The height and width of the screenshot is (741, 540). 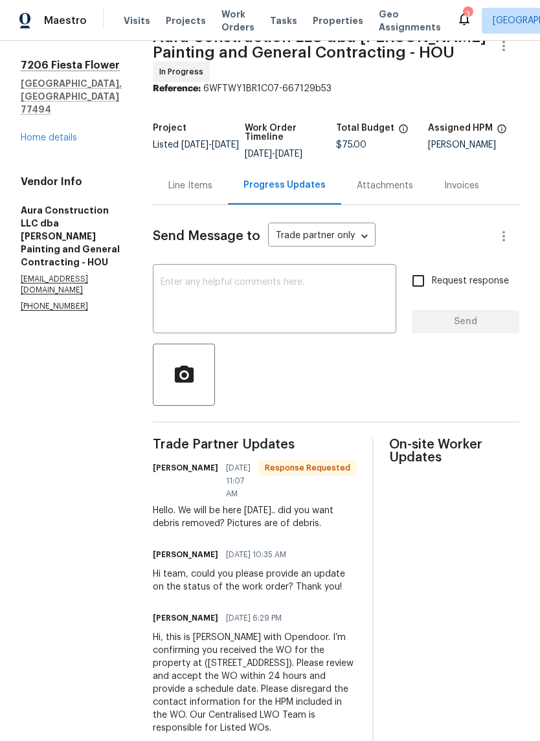 What do you see at coordinates (184, 72) in the screenshot?
I see `span: In Progress` at bounding box center [184, 72].